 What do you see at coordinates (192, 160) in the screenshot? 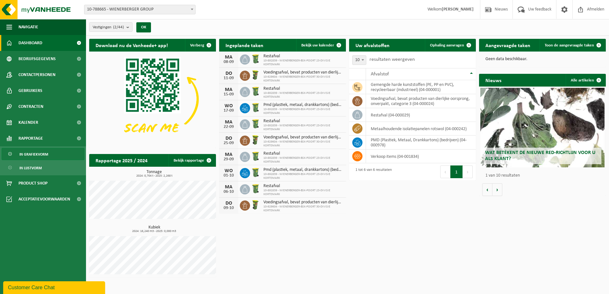
I see `a: Bekijk rapportage` at bounding box center [192, 160].